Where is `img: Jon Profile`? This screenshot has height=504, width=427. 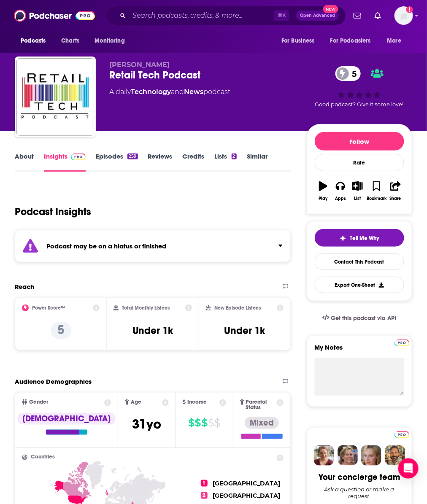
img: Jon Profile is located at coordinates (395, 455).